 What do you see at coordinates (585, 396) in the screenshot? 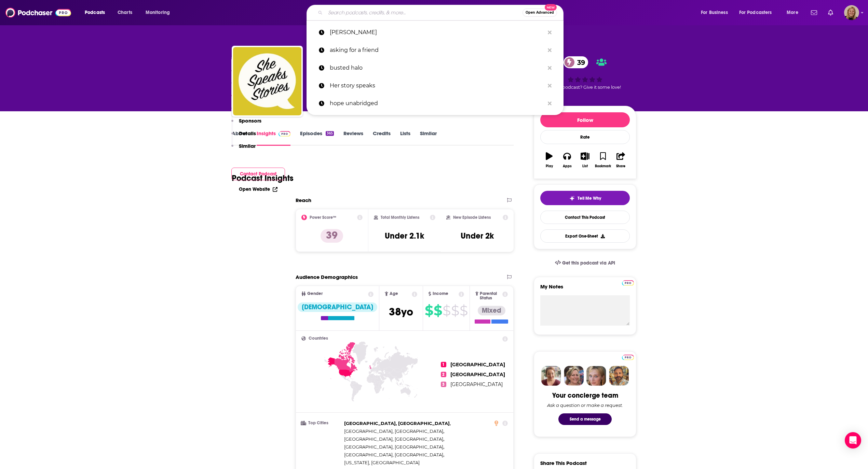
I see `div: Your concierge team` at bounding box center [585, 396].